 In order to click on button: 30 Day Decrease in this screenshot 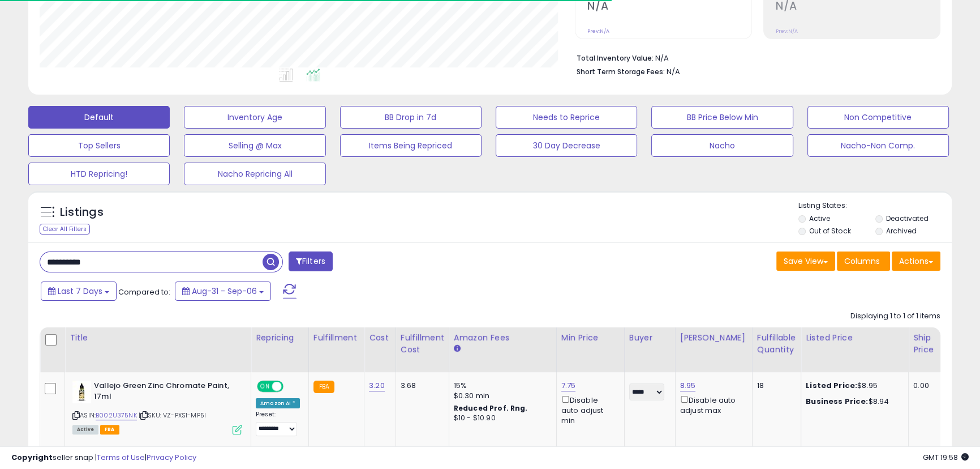, I will do `click(566, 145)`.